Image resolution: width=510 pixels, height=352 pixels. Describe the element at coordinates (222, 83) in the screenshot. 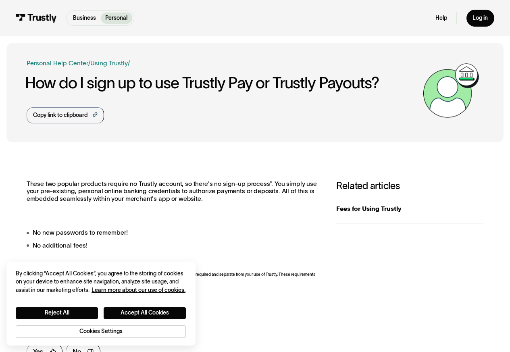

I see `h1: How do I sign up to use Trustly Pay or Trustly Payouts?` at that location.